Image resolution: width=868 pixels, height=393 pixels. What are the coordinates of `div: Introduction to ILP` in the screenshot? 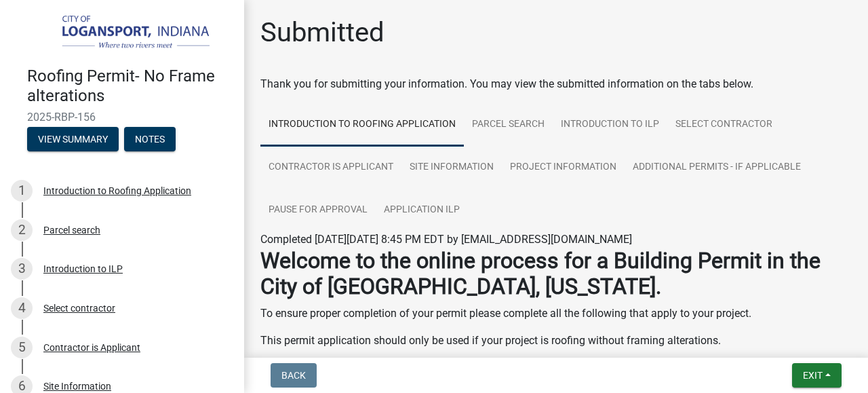 It's located at (83, 269).